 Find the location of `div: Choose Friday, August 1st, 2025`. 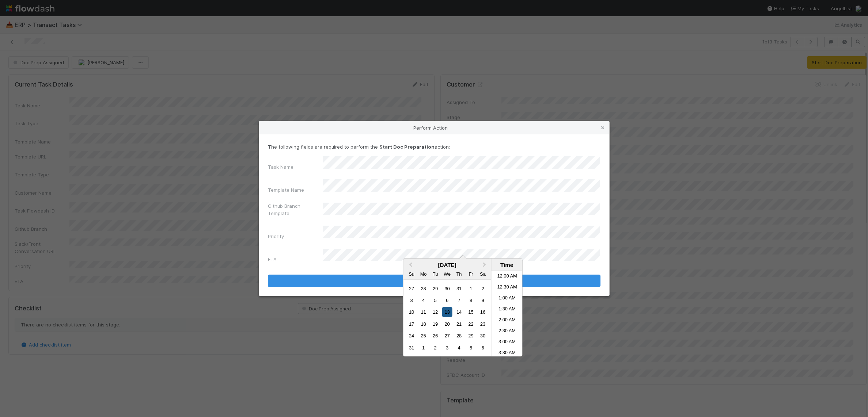

div: Choose Friday, August 1st, 2025 is located at coordinates (471, 288).